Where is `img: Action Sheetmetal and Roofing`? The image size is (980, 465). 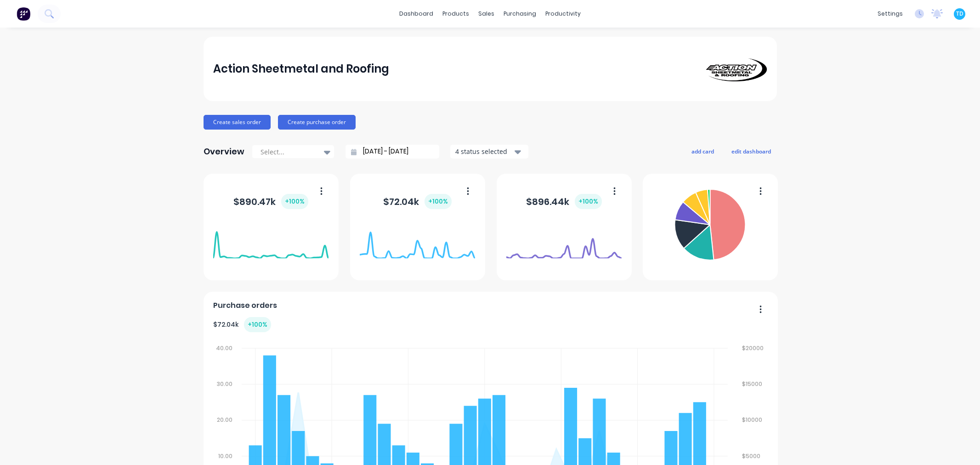 img: Action Sheetmetal and Roofing is located at coordinates (734, 69).